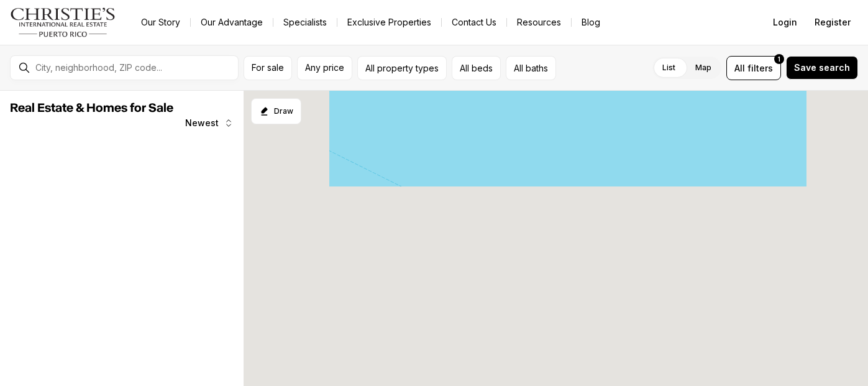 The image size is (868, 386). I want to click on span: Any price, so click(325, 68).